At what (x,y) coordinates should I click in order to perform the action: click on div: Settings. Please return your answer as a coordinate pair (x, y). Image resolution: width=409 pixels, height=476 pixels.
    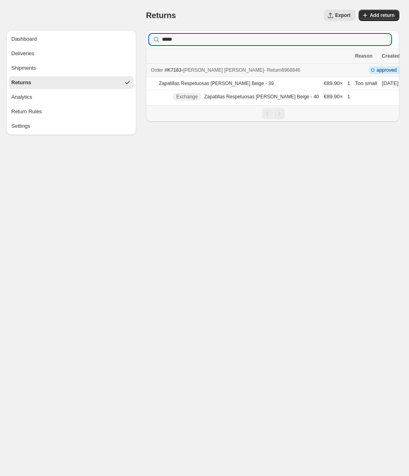
    Looking at the image, I should click on (21, 126).